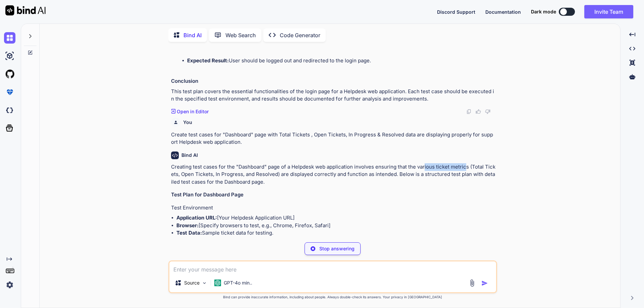 This screenshot has width=644, height=308. I want to click on p: Stop answering, so click(336, 249).